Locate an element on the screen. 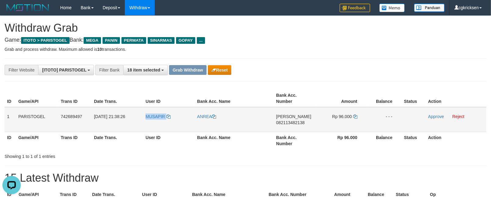 This screenshot has width=491, height=199. img: Feedback.jpg is located at coordinates (355, 8).